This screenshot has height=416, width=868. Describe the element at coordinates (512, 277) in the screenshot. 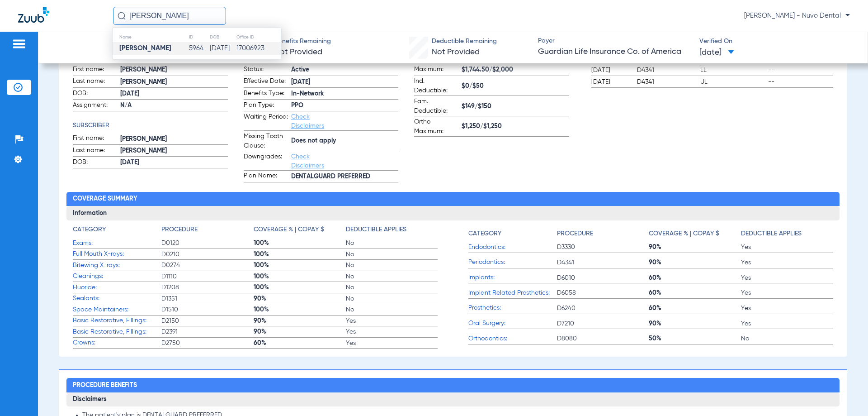

I see `span: Implants:` at that location.